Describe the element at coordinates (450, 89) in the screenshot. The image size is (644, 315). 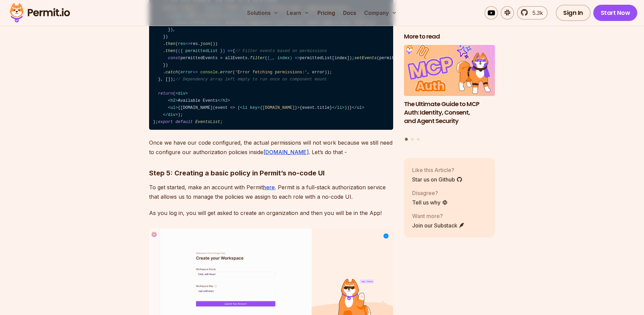
I see `li: 1 of 3` at that location.